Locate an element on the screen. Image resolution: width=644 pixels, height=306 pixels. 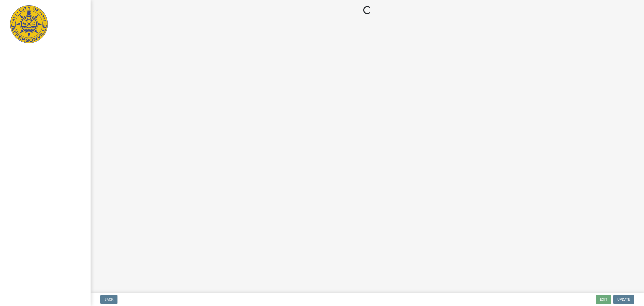
button: Update is located at coordinates (624, 299).